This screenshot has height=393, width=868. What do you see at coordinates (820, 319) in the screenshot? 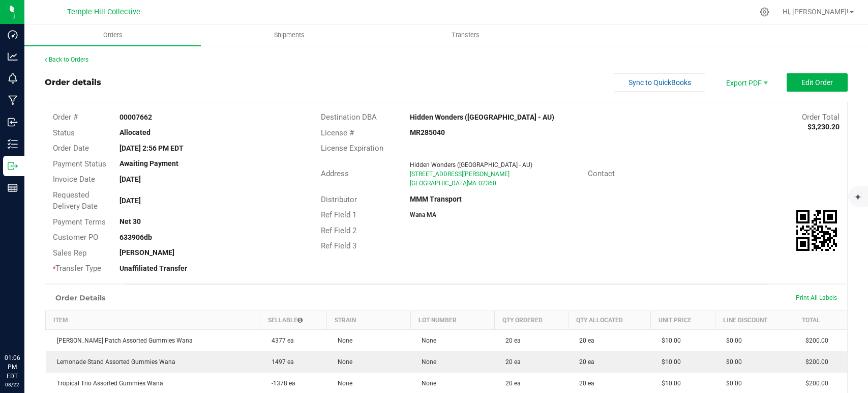
I see `th: Total` at bounding box center [820, 319].